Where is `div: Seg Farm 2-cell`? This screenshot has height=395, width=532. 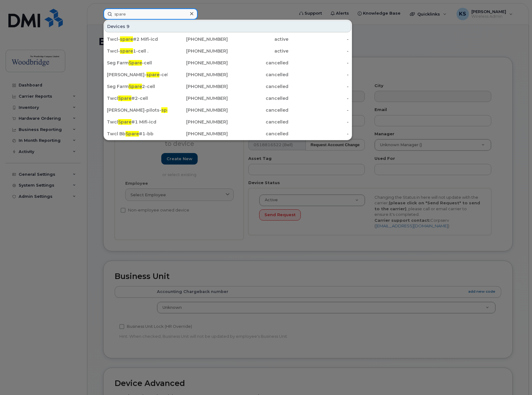
div: Seg Farm 2-cell is located at coordinates (137, 87).